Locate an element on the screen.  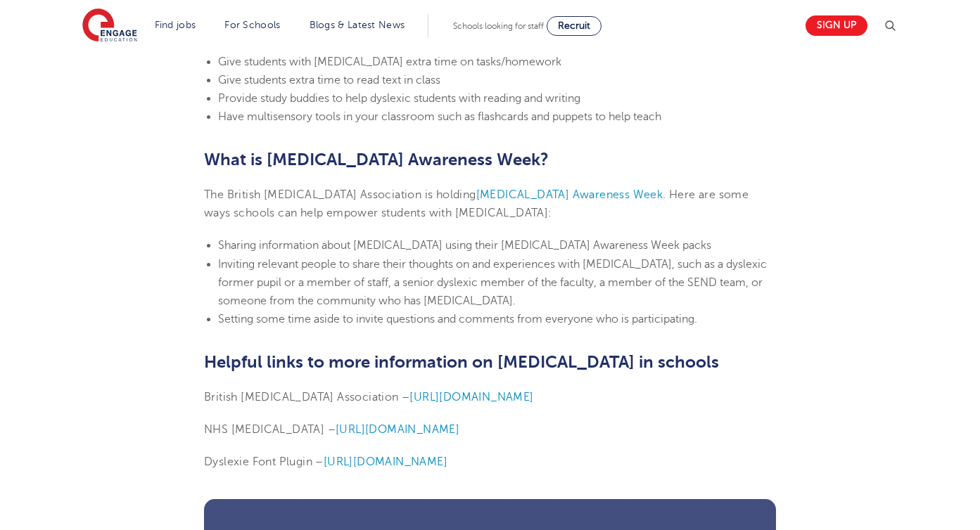
img: Engage Education is located at coordinates (109, 26).